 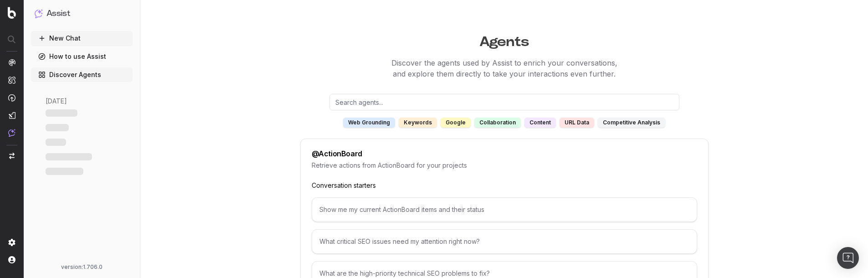 I want to click on div: @ ActionBoard, so click(x=337, y=154).